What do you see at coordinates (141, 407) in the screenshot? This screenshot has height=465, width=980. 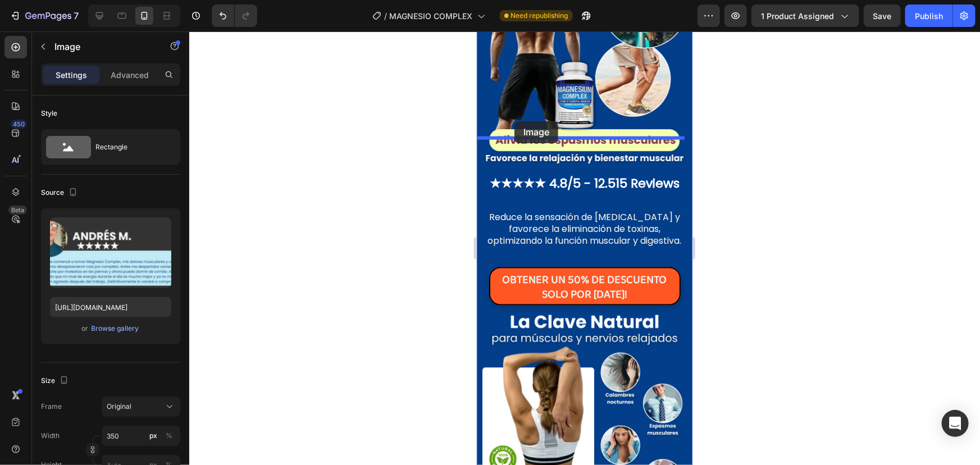 I see `button: Original` at bounding box center [141, 407].